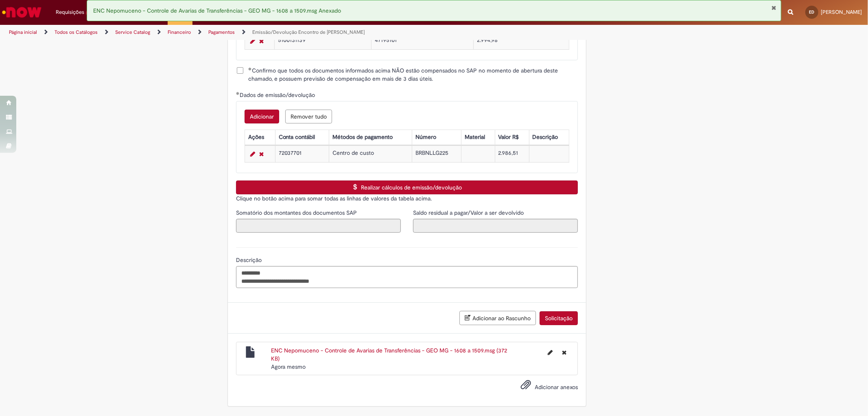  Describe the element at coordinates (70, 12) in the screenshot. I see `span: Requisições` at that location.